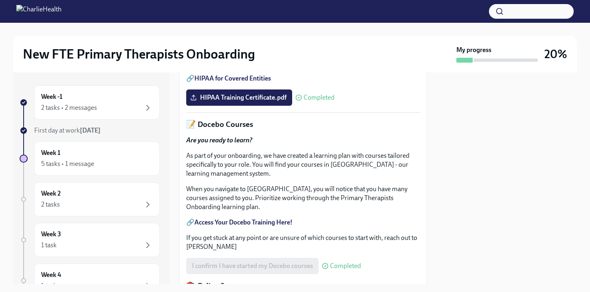 Image resolution: width=590 pixels, height=292 pixels. Describe the element at coordinates (243, 222) in the screenshot. I see `strong: Access Your Docebo Training Here!` at that location.